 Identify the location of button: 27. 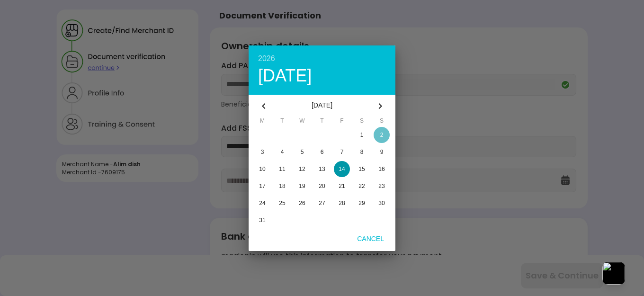
(322, 203).